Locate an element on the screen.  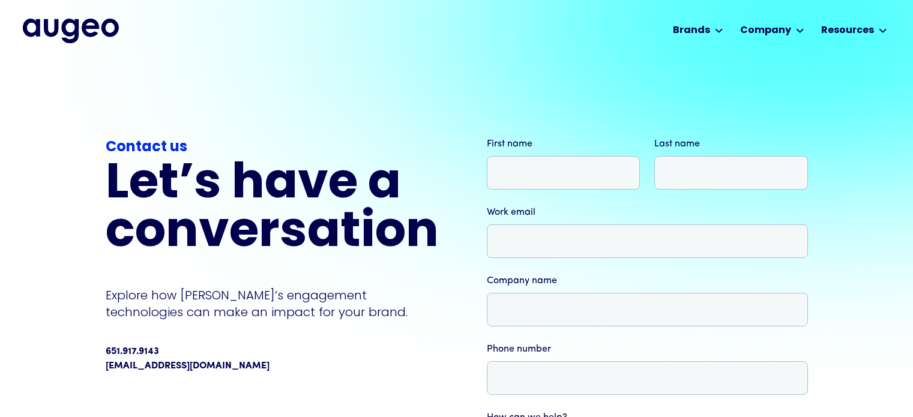
label: Last name is located at coordinates (731, 144).